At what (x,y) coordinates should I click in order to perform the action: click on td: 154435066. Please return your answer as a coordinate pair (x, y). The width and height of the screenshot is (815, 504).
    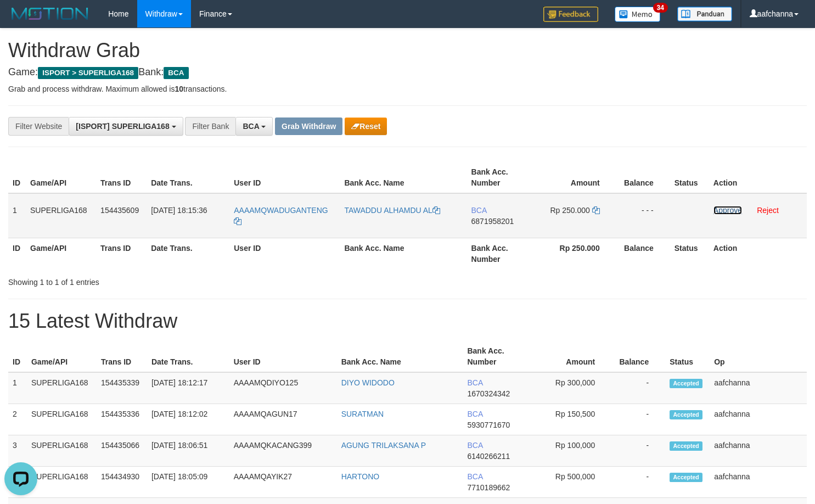
    Looking at the image, I should click on (122, 451).